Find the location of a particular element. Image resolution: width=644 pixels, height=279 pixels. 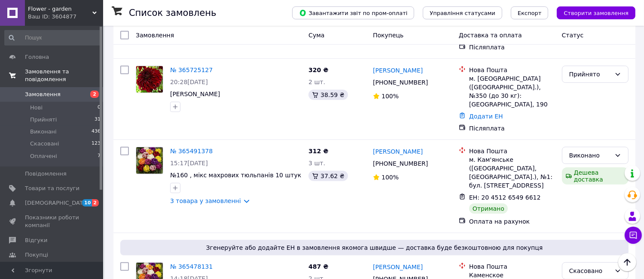

span: 7 is located at coordinates (99, 156).